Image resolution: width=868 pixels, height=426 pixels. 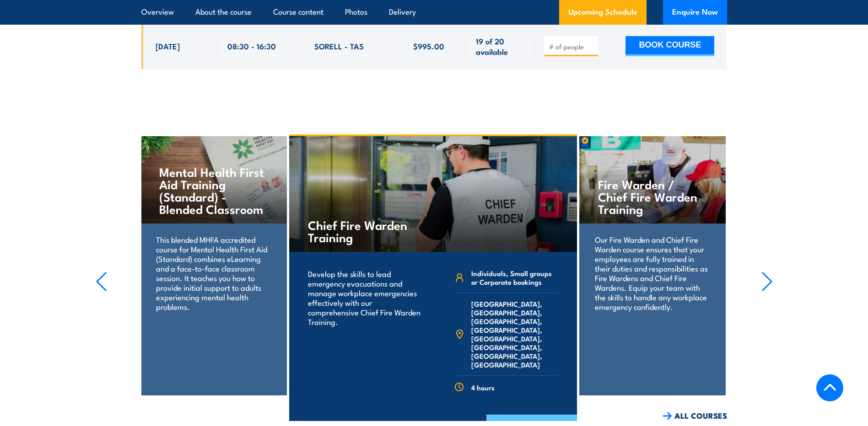 I want to click on h4: Fire Warden / Chief Fire Warden Training, so click(x=652, y=197).